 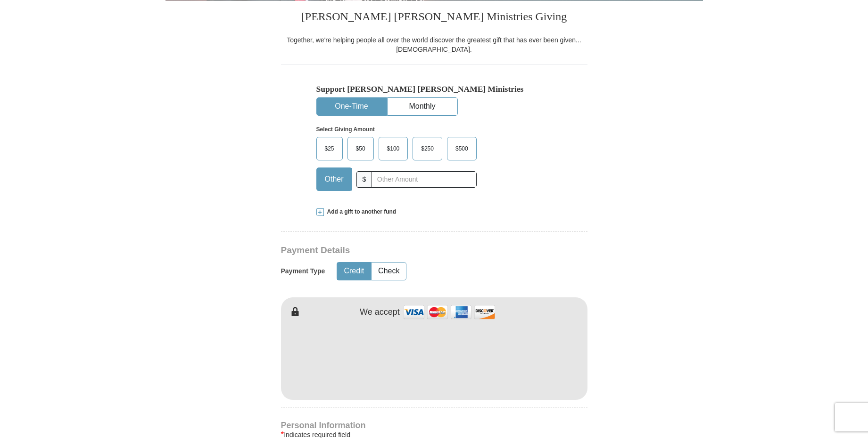 I want to click on strong: Select Giving Amount, so click(x=345, y=130).